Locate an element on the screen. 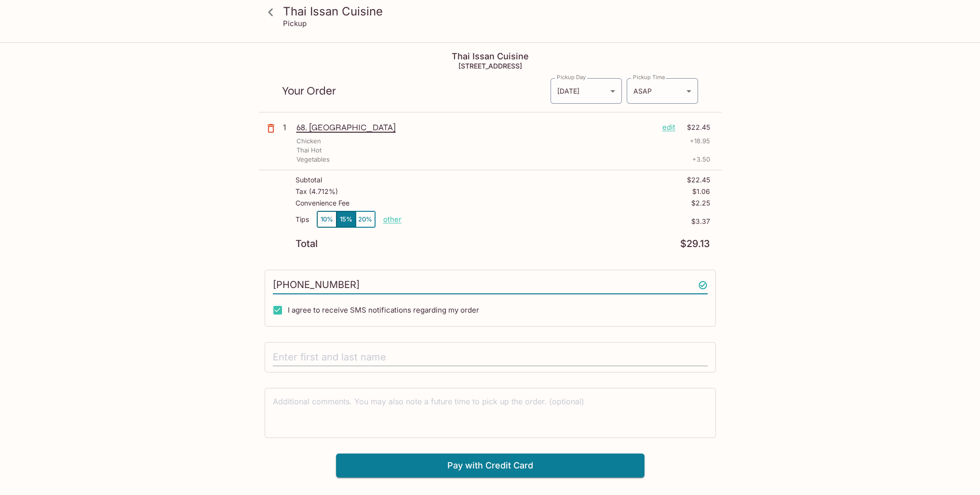  p: Thai Hot is located at coordinates (309, 150).